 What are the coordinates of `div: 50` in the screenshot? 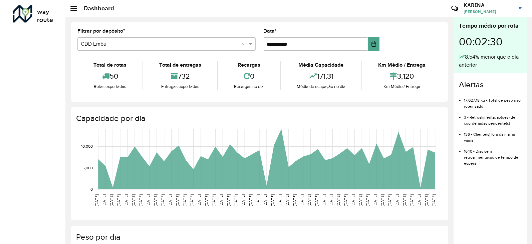 It's located at (110, 76).